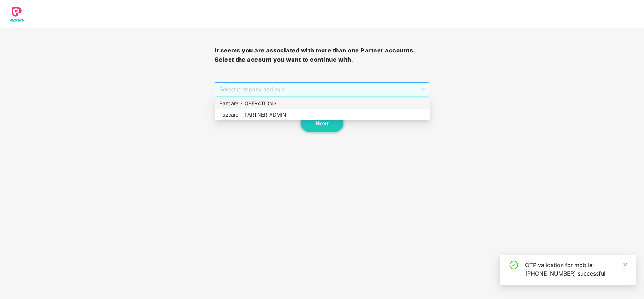  Describe the element at coordinates (322, 115) in the screenshot. I see `div: Pazcare - PARTNER_ADMIN` at that location.